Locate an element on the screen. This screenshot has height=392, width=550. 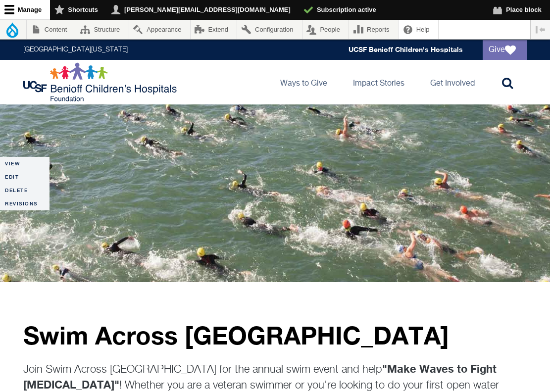
a: Configuration is located at coordinates (269, 29).